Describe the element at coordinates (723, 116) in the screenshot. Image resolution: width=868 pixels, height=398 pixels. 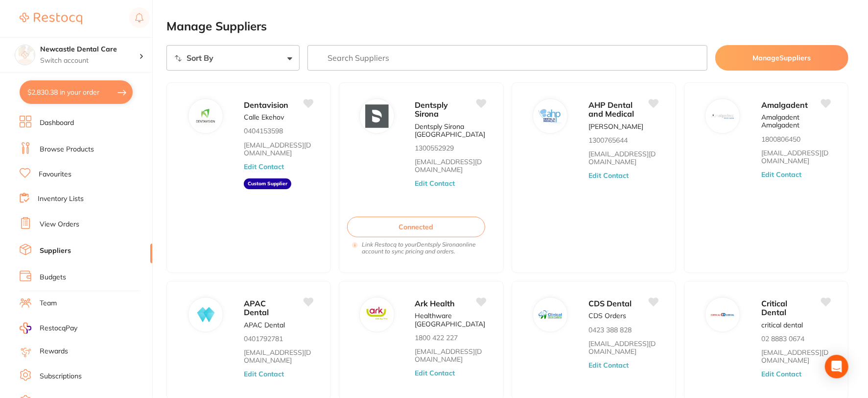
I see `img: Amalgadent` at that location.